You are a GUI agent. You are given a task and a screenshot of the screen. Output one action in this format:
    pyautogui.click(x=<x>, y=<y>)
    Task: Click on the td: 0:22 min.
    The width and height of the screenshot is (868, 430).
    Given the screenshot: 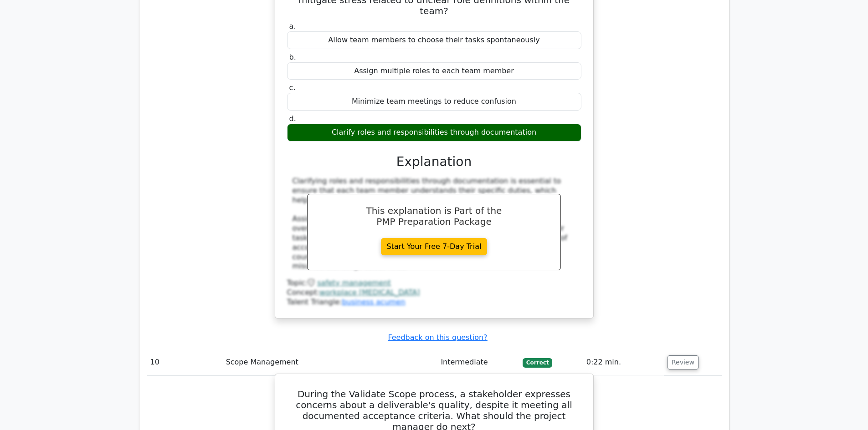 What is the action you would take?
    pyautogui.click(x=623, y=362)
    